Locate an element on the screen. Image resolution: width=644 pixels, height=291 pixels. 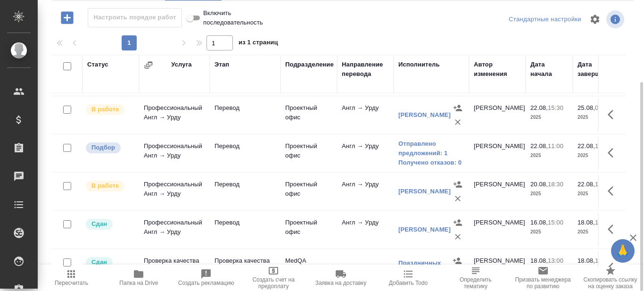
p: 25.08, is located at coordinates (586, 107).